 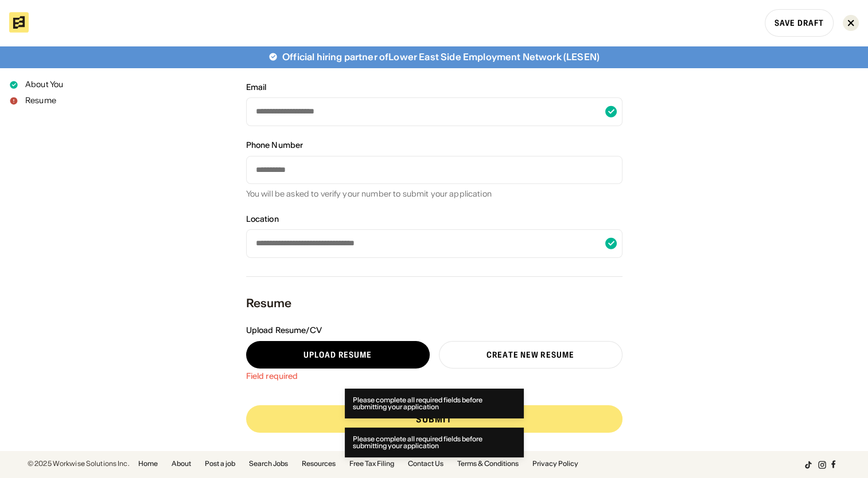 I want to click on a: Create new resume, so click(x=530, y=355).